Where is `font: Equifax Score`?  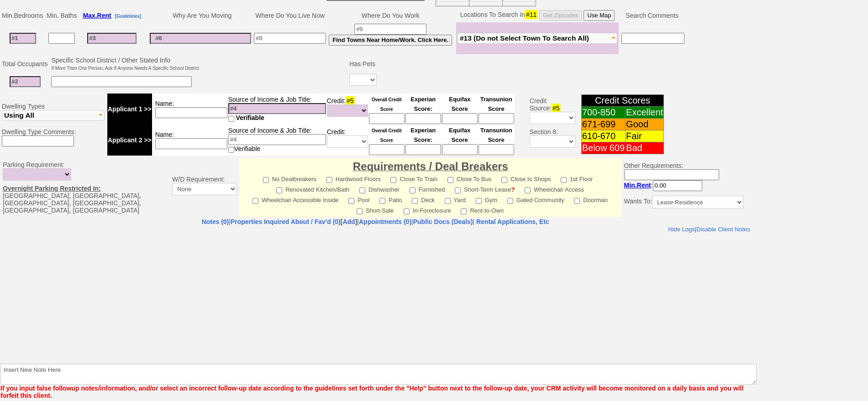
font: Equifax Score is located at coordinates (459, 104).